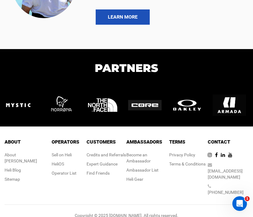 The height and width of the screenshot is (217, 253). Describe the element at coordinates (183, 155) in the screenshot. I see `a: Privacy Policy` at that location.